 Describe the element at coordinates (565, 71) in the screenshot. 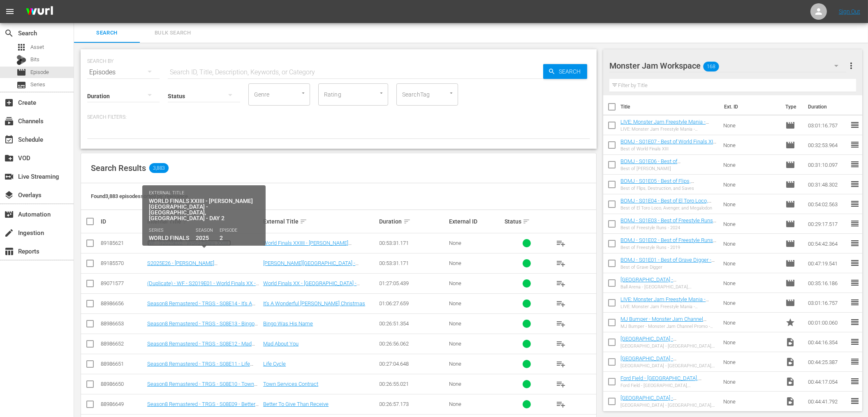

I see `button: Search` at that location.